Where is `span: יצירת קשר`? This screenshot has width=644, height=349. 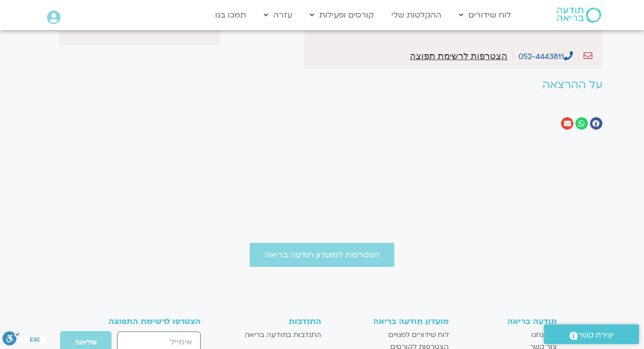
span: יצירת קשר is located at coordinates (596, 335).